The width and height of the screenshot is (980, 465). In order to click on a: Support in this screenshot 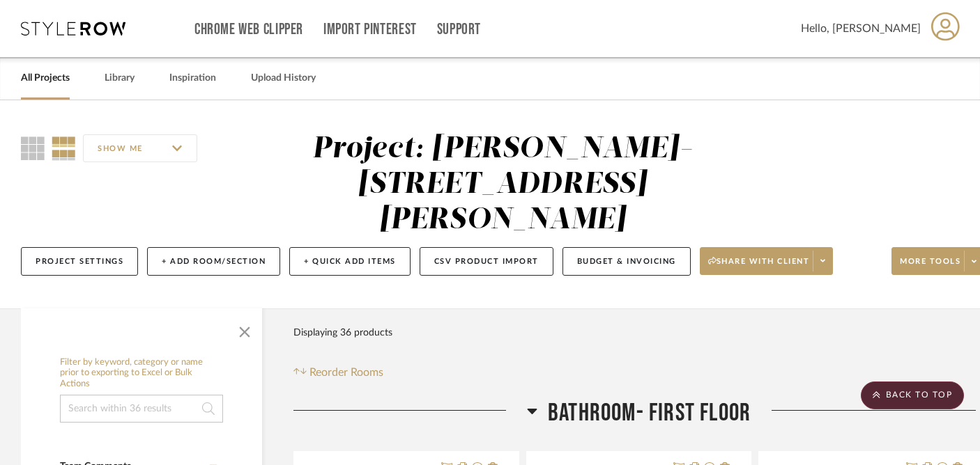, I will do `click(459, 29)`.